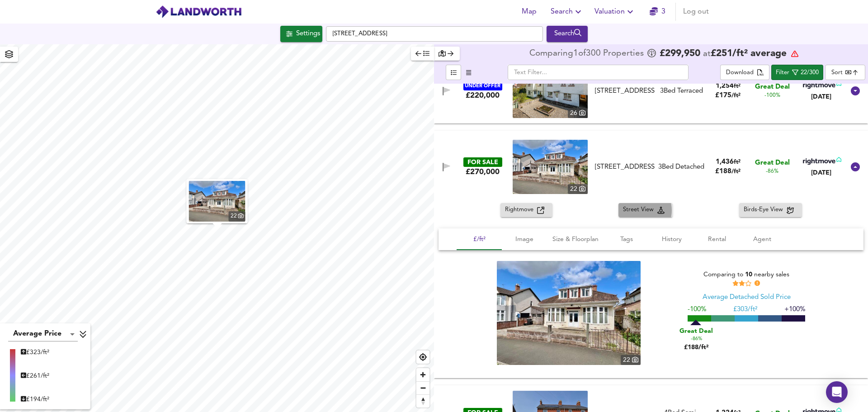  What do you see at coordinates (422, 388) in the screenshot?
I see `span: Zoom out` at bounding box center [422, 388].